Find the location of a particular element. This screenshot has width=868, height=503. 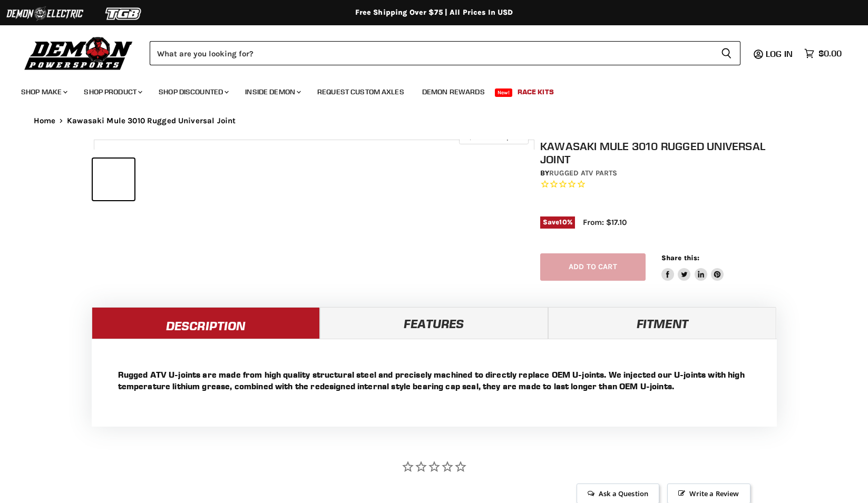

span: $0.00 is located at coordinates (829, 53).